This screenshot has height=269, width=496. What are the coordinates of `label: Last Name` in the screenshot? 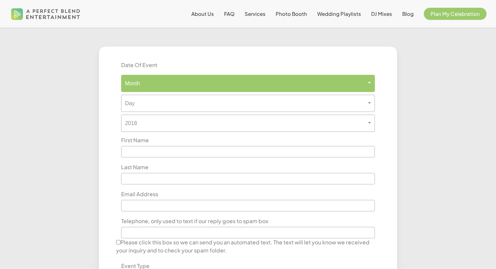 It's located at (135, 167).